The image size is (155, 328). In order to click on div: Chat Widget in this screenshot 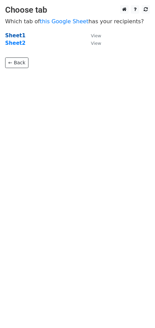, I will do `click(137, 311)`.